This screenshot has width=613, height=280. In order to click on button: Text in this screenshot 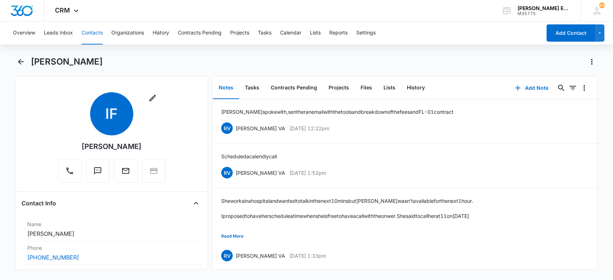, I will do `click(98, 171)`.